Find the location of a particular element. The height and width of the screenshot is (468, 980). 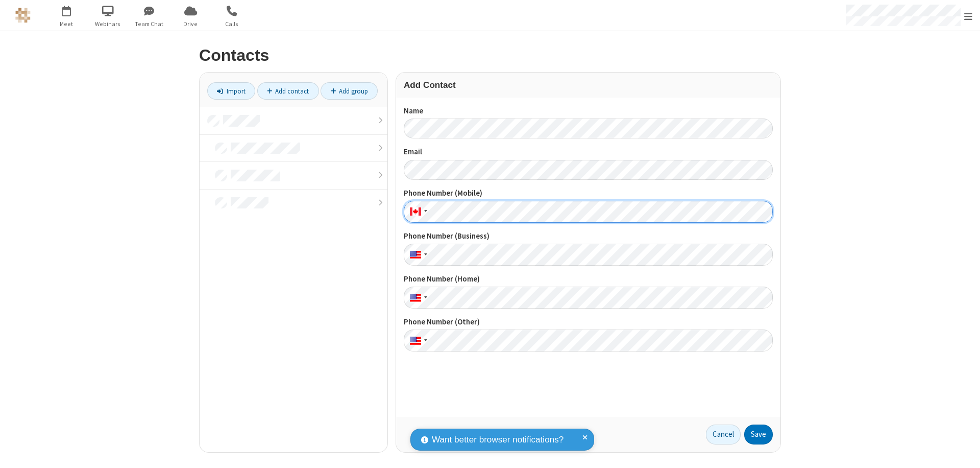

a: Add contact is located at coordinates (288, 91).